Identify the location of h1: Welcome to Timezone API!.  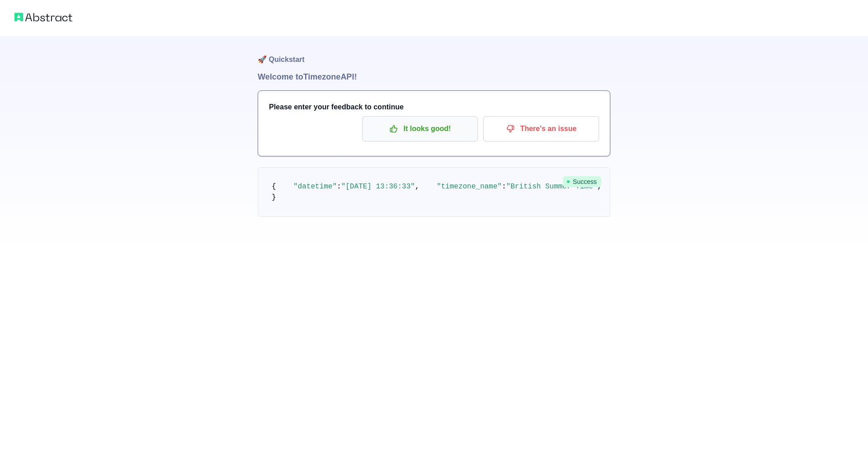
(434, 77).